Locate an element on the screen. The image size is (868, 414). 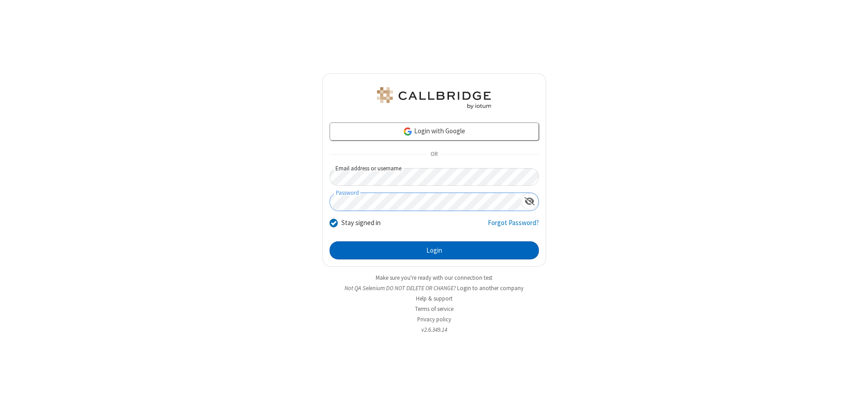
span: OR is located at coordinates (434, 154).